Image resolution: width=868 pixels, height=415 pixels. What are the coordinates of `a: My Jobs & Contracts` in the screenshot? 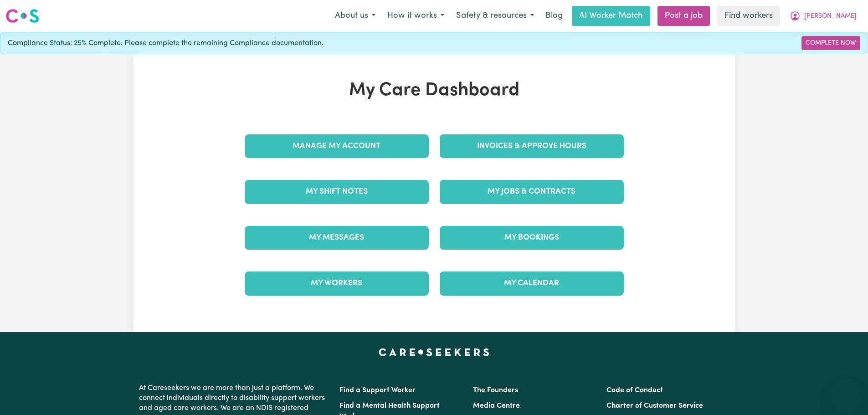 It's located at (532, 192).